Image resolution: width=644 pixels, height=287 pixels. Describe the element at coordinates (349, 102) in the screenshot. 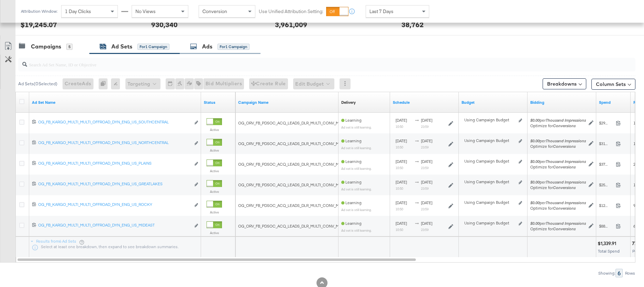

I see `div: Delivery` at that location.